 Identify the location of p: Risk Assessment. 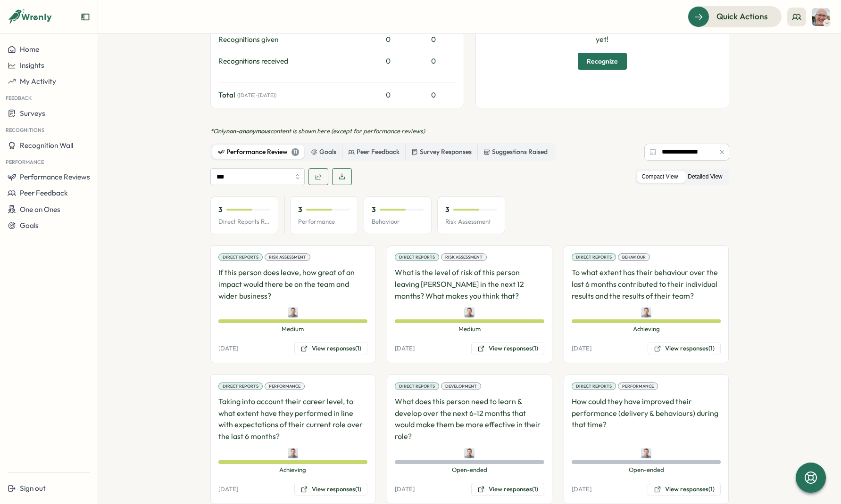
(471, 222).